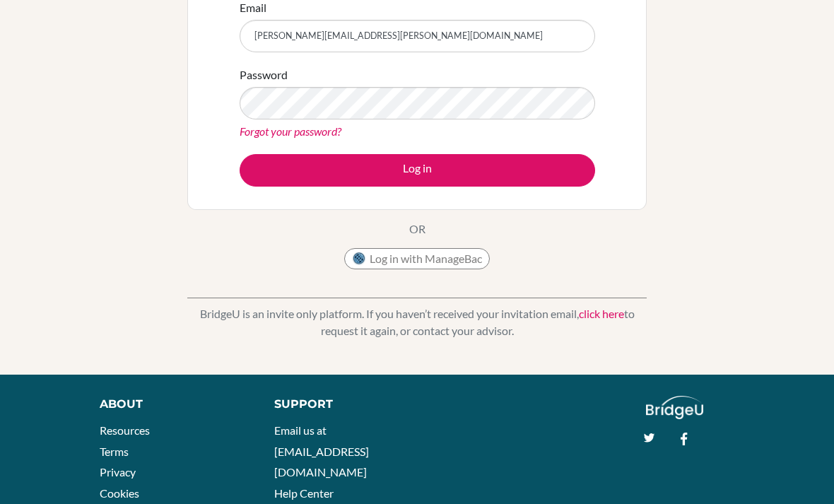  What do you see at coordinates (417, 322) in the screenshot?
I see `p: BridgeU is an invite only platform. If you haven’t received your invitation email, to request it ...` at bounding box center [417, 322].